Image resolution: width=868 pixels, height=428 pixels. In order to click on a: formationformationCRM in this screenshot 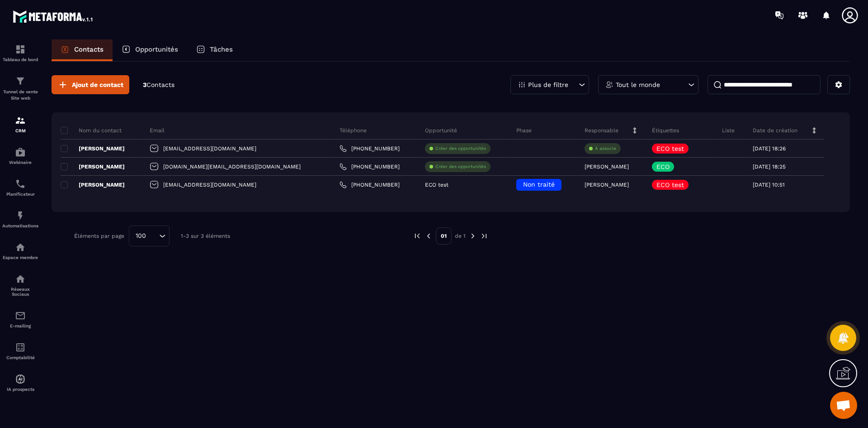, I will do `click(21, 124)`.